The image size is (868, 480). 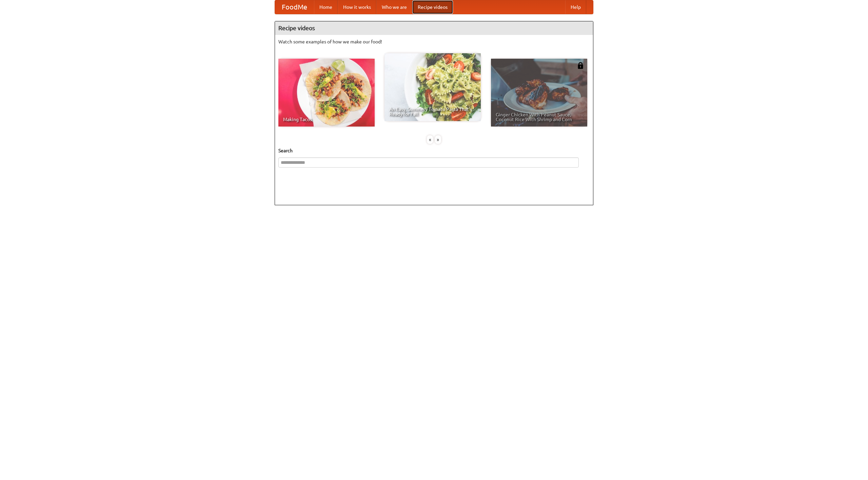 What do you see at coordinates (434, 42) in the screenshot?
I see `p: Watch some examples of how we make our food!` at bounding box center [434, 42].